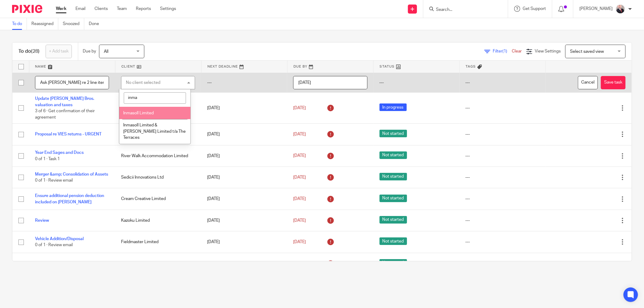  What do you see at coordinates (68, 134) in the screenshot?
I see `a: Proposal re VIES returns - URGENT` at bounding box center [68, 134].